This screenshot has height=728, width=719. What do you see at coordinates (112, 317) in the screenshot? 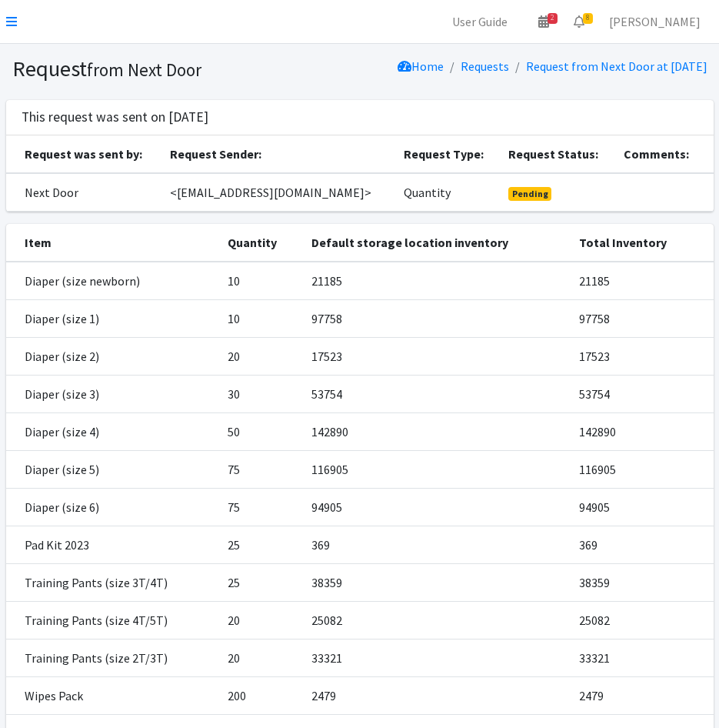
I see `td: Diaper (size 1)` at bounding box center [112, 317].